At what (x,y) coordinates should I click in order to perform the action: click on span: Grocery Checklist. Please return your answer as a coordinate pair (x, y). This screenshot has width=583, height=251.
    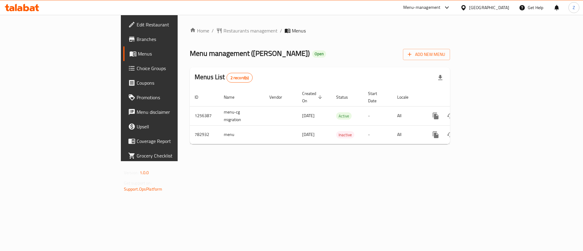
    Looking at the image, I should click on (175, 156).